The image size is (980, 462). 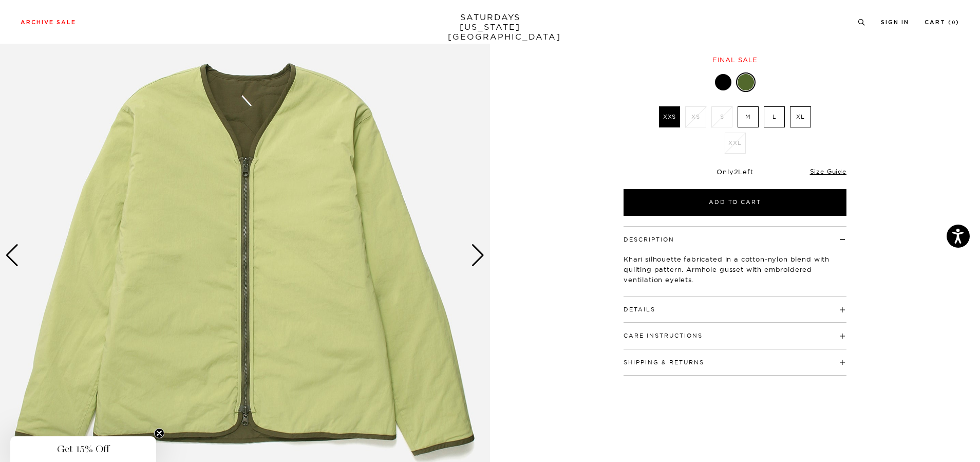 What do you see at coordinates (800, 117) in the screenshot?
I see `label: XL` at bounding box center [800, 117].